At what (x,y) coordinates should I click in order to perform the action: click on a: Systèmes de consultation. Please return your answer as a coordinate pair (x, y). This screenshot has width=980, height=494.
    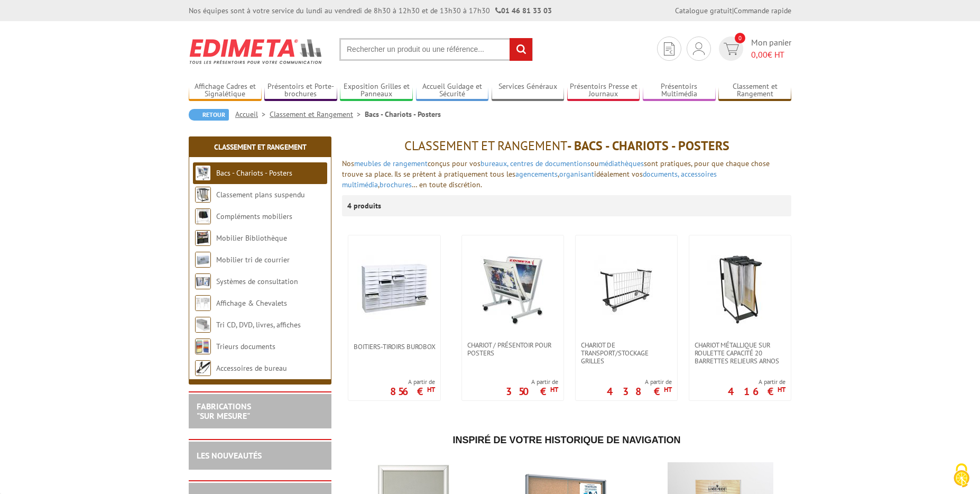
    Looking at the image, I should click on (257, 281).